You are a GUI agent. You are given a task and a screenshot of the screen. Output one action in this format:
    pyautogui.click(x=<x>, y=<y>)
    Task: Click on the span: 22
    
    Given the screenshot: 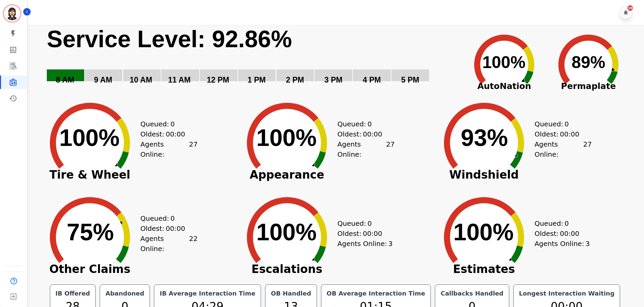 What is the action you would take?
    pyautogui.click(x=193, y=244)
    